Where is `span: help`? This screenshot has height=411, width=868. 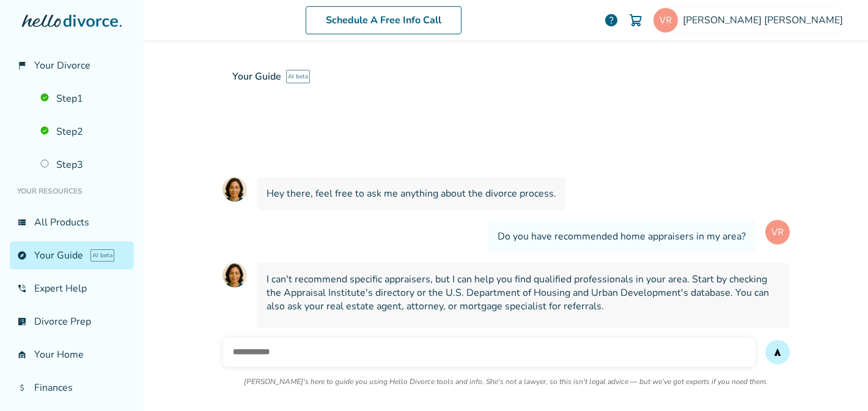 span: help is located at coordinates (611, 20).